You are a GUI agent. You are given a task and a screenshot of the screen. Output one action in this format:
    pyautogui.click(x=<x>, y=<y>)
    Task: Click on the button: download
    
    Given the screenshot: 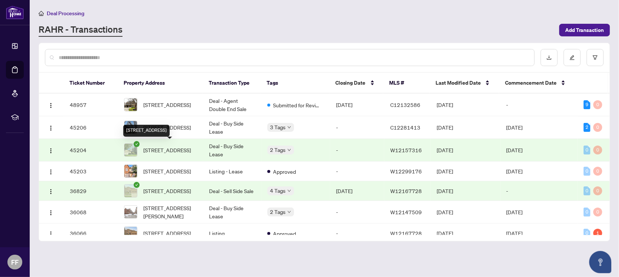 What is the action you would take?
    pyautogui.click(x=549, y=58)
    